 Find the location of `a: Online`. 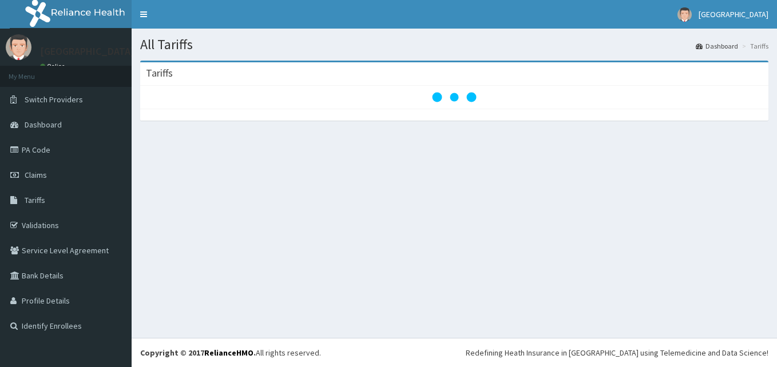

a: Online is located at coordinates (54, 66).